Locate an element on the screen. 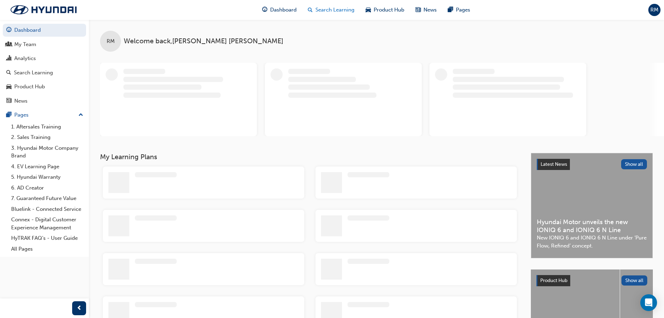  h3: My Learning Plans is located at coordinates (310, 157).